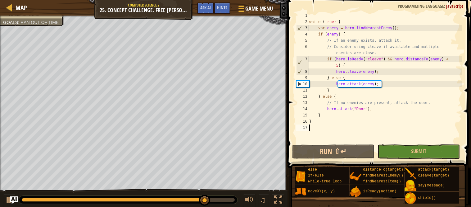  I want to click on div: 17, so click(303, 127).